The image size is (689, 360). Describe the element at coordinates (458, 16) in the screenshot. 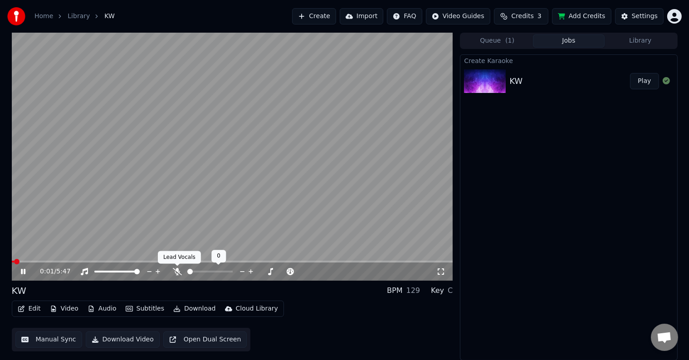

I see `button: Video Guides` at that location.